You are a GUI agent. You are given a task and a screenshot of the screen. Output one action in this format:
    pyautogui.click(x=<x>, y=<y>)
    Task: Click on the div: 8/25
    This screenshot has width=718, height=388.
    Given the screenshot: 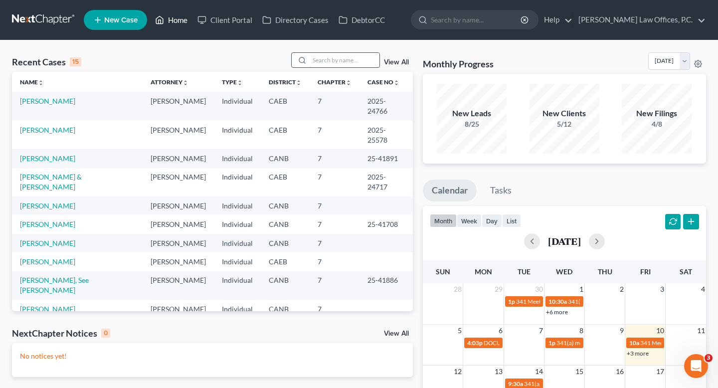 What is the action you would take?
    pyautogui.click(x=471, y=124)
    